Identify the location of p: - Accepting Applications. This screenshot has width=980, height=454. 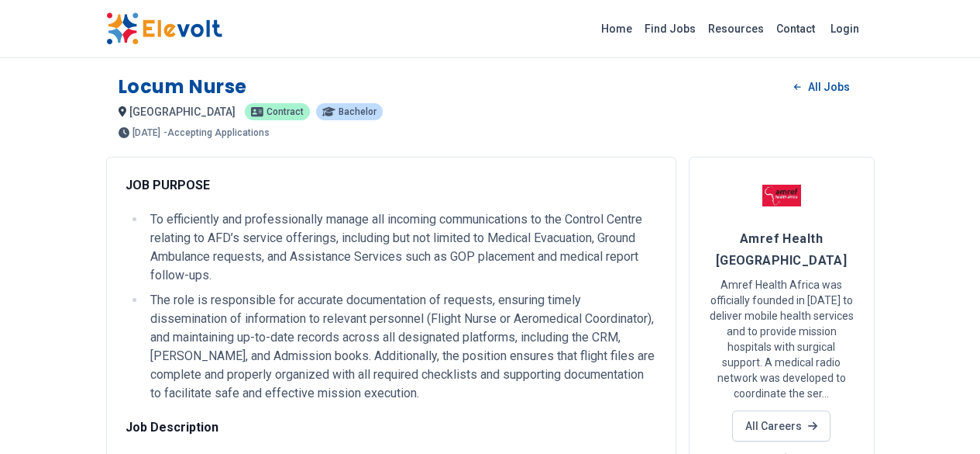
(216, 133).